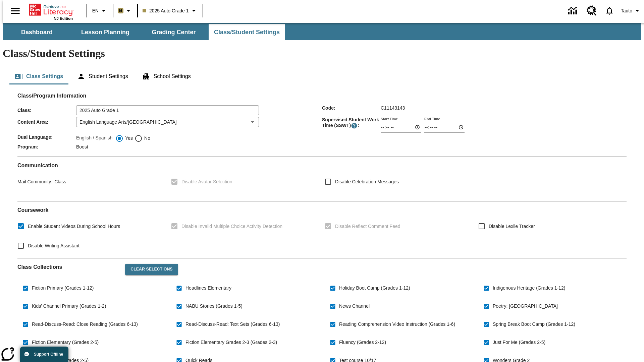 The image size is (644, 362). Describe the element at coordinates (322, 95) in the screenshot. I see `h2: Class/Program Information` at that location.